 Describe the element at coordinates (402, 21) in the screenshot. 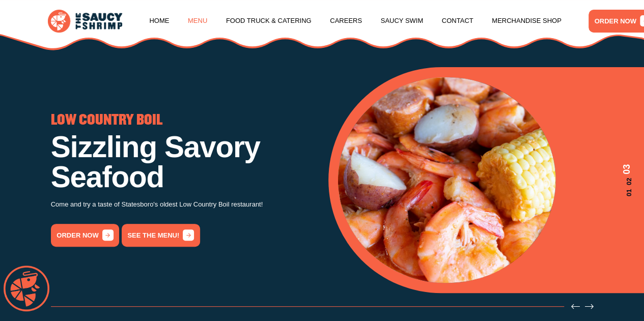

I see `a: Saucy Swim` at that location.